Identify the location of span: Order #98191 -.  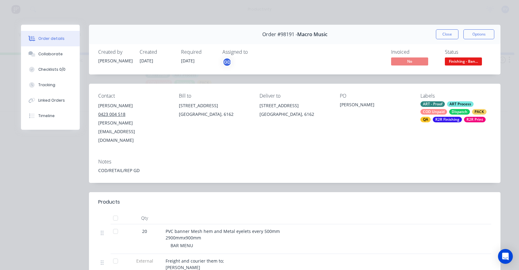
(280, 34).